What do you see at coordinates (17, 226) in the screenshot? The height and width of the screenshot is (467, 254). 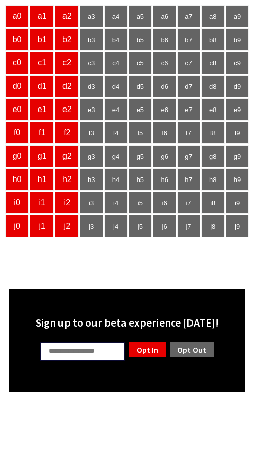 I see `td: j0` at bounding box center [17, 226].